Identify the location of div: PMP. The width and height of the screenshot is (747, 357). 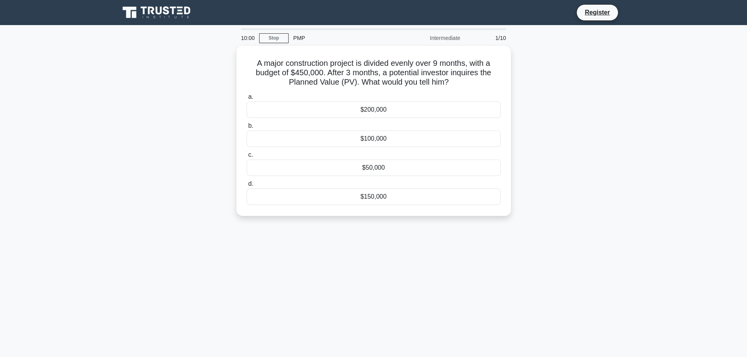
(342, 38).